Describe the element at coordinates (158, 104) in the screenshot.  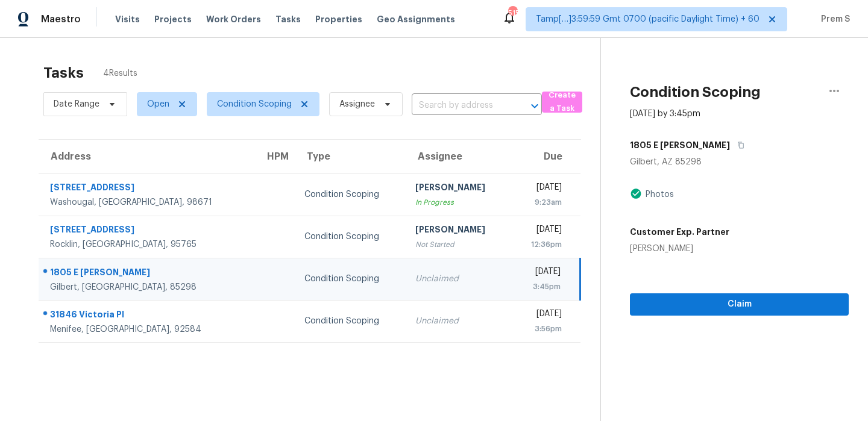
I see `span: Open` at that location.